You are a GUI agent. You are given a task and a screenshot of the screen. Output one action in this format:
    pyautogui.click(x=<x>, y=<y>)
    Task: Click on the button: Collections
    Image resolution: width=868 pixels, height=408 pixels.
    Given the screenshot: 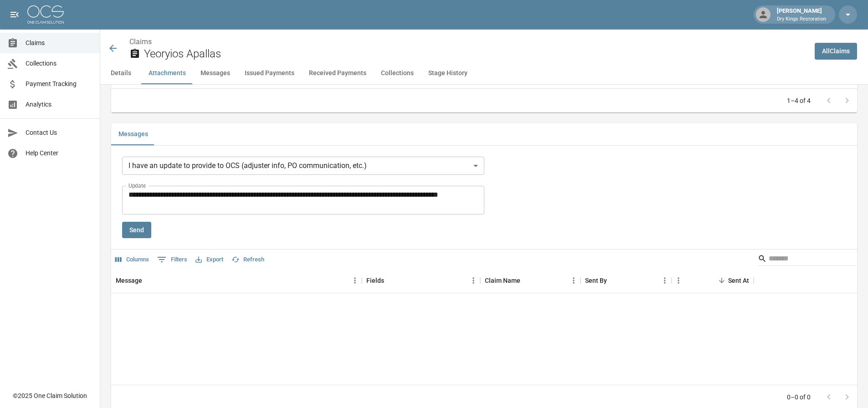 What is the action you would take?
    pyautogui.click(x=397, y=73)
    